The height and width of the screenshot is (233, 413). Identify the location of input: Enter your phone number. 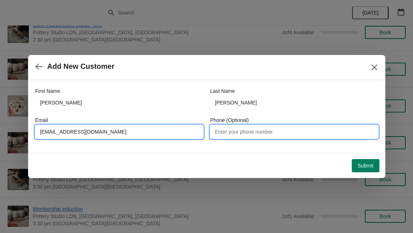
(294, 132).